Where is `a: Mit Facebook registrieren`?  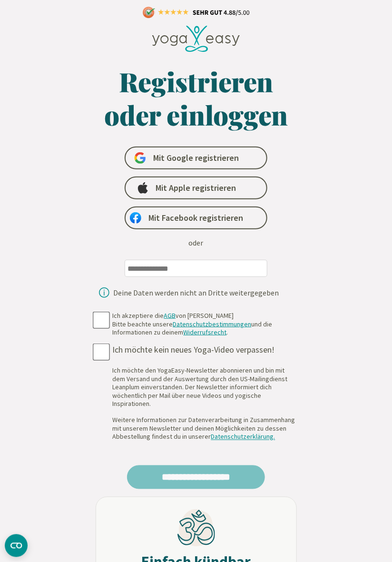 a: Mit Facebook registrieren is located at coordinates (196, 218).